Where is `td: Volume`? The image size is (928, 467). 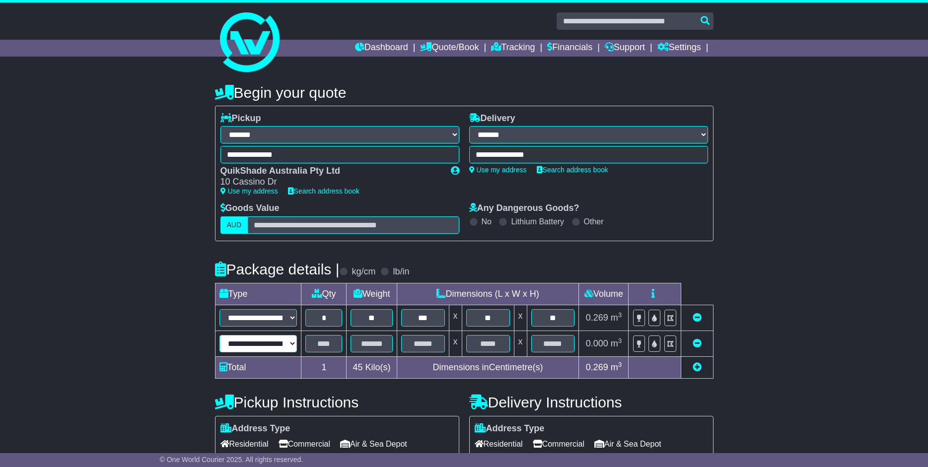 td: Volume is located at coordinates (603, 294).